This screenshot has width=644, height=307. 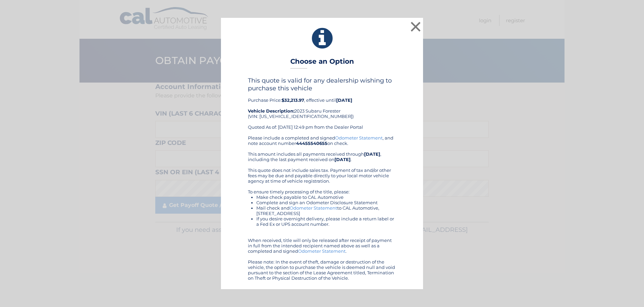 I want to click on div: Please include a completed and signed , and note account number on check. This amount includes al..., so click(x=322, y=208).